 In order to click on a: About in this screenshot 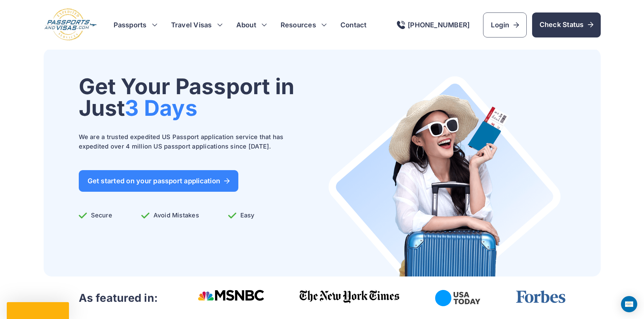, I will do `click(246, 25)`.